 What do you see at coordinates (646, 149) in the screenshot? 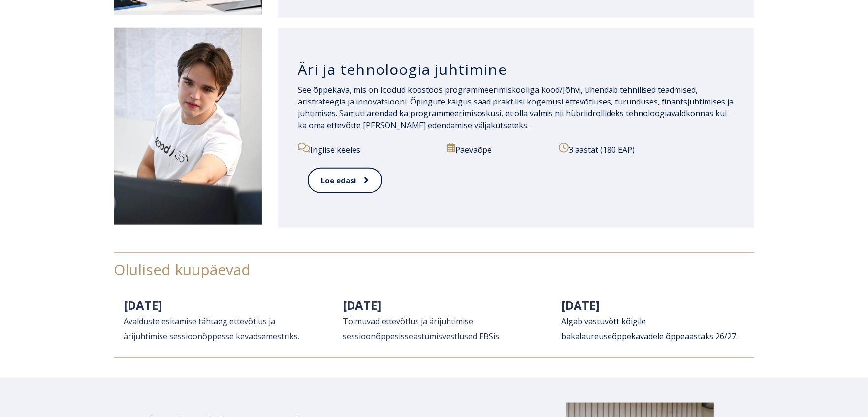
I see `p: 3 aastat (180 EAP)` at bounding box center [646, 149].